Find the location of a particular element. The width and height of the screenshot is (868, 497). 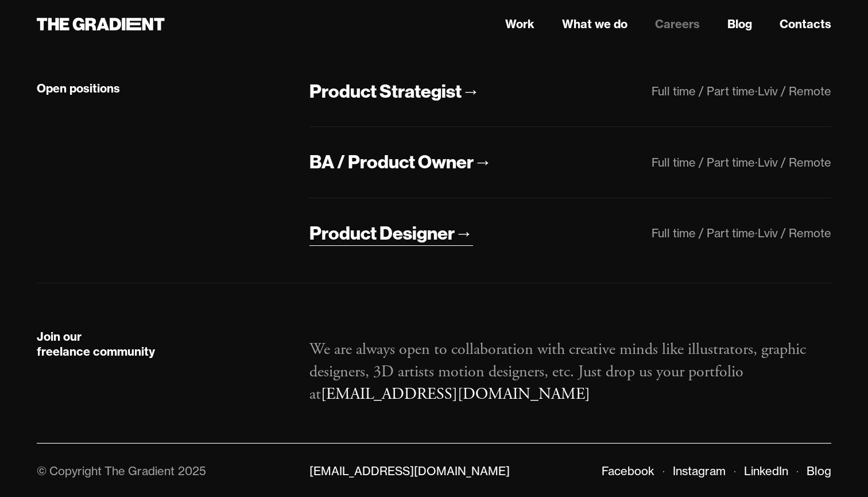

a: Facebook is located at coordinates (628, 470).